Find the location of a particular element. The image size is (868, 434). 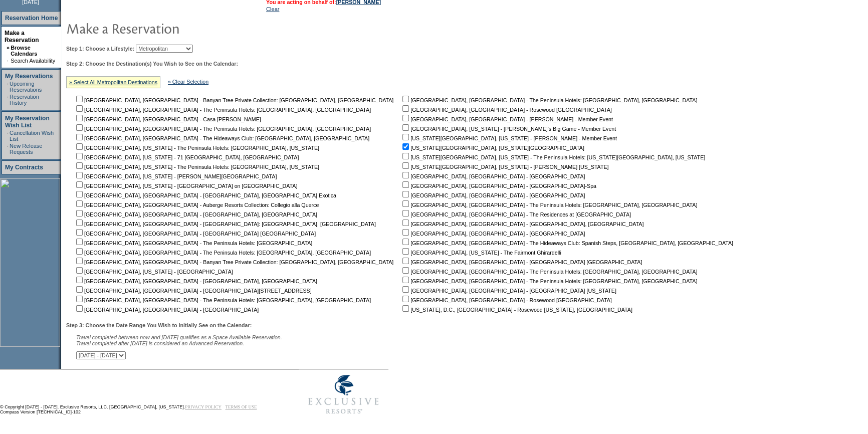

b: Step 3: Choose the Date Range You Wish to Initially See on the Calendar: is located at coordinates (159, 325).